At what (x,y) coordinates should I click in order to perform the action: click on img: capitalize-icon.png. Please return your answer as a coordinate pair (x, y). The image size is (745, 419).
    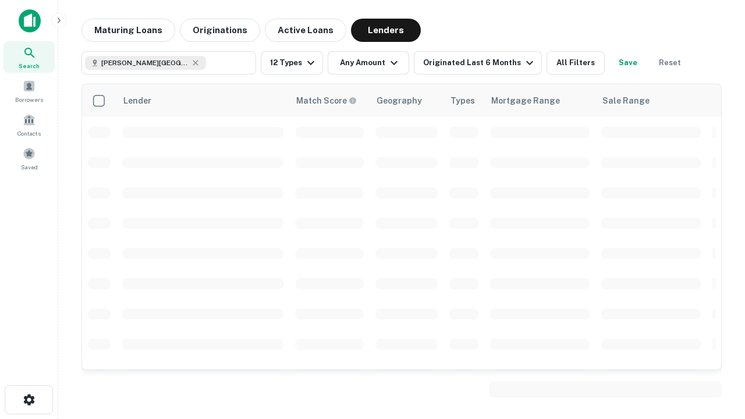
    Looking at the image, I should click on (30, 21).